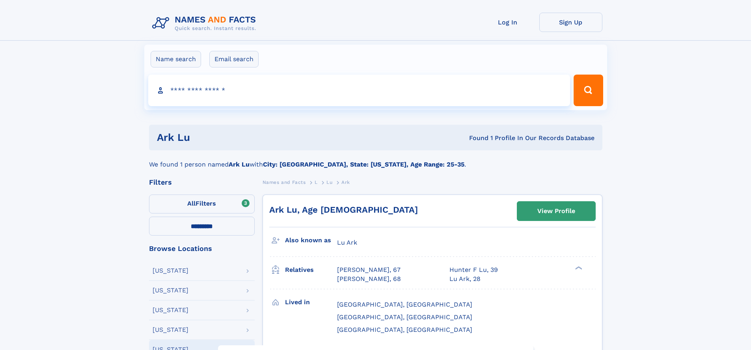 This screenshot has height=350, width=751. What do you see at coordinates (473, 270) in the screenshot?
I see `div: Hunter F Lu, 39` at bounding box center [473, 270].